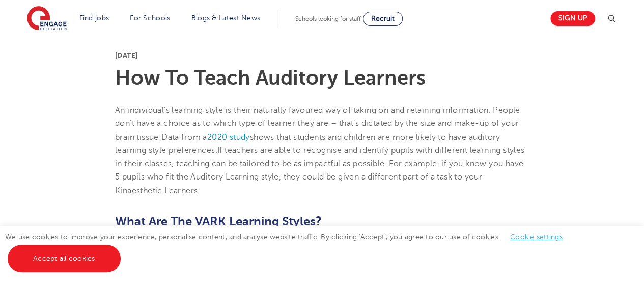 The image size is (644, 281). I want to click on span: We use cookies to improve your experience, personalise content, and analyse website traffic. By c..., so click(289, 247).